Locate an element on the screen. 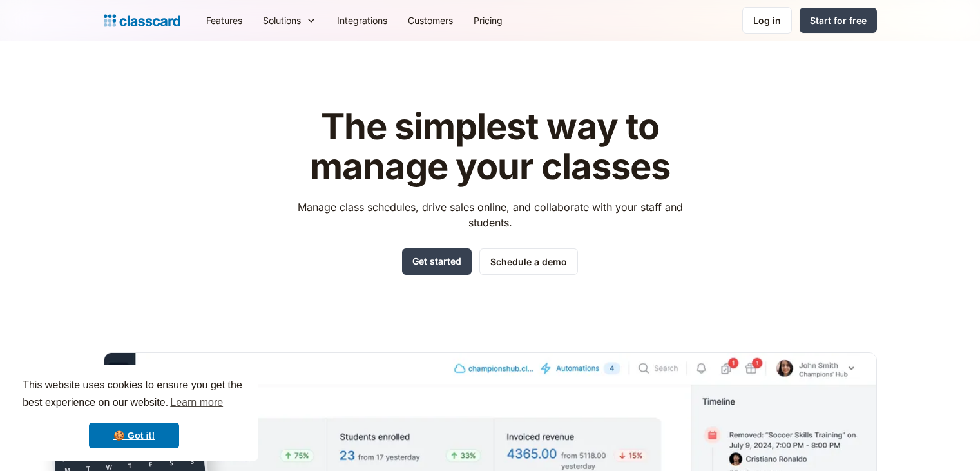 Image resolution: width=980 pixels, height=471 pixels. a: Get started is located at coordinates (437, 261).